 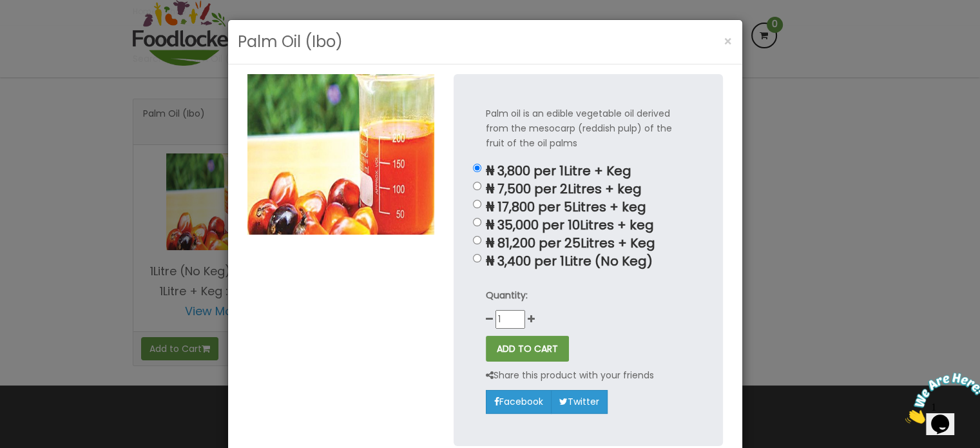 What do you see at coordinates (589, 243) in the screenshot?
I see `p: ₦ 81,200 per 25Litres + Keg` at bounding box center [589, 243].